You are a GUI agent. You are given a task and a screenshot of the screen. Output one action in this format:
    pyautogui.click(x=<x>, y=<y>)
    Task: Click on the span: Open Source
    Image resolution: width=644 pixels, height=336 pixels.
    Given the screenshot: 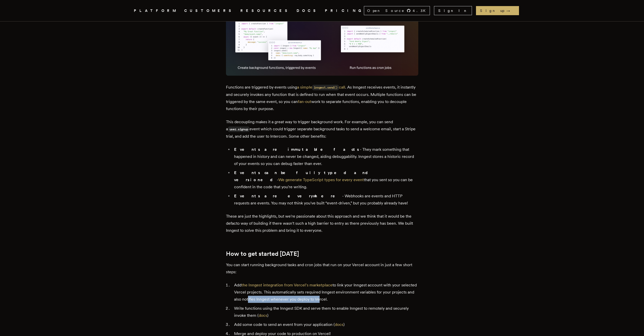 What is the action you would take?
    pyautogui.click(x=386, y=10)
    